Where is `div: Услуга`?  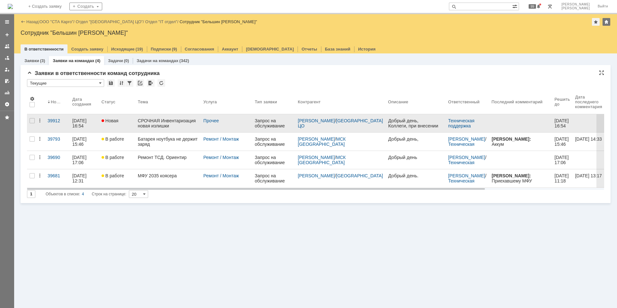 div: Услуга is located at coordinates (211, 102).